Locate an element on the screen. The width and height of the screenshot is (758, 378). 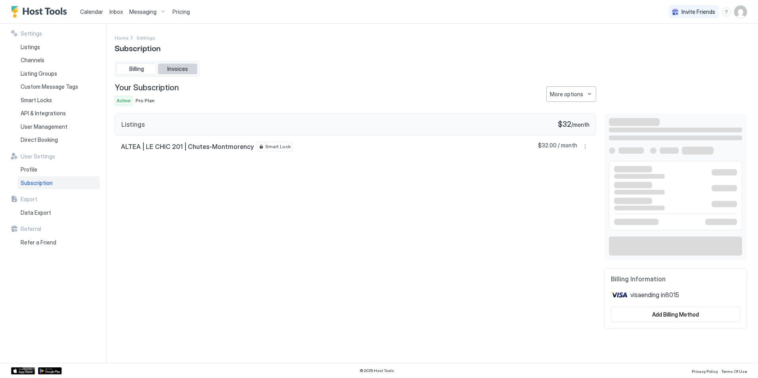
button: Invoices is located at coordinates (178, 69).